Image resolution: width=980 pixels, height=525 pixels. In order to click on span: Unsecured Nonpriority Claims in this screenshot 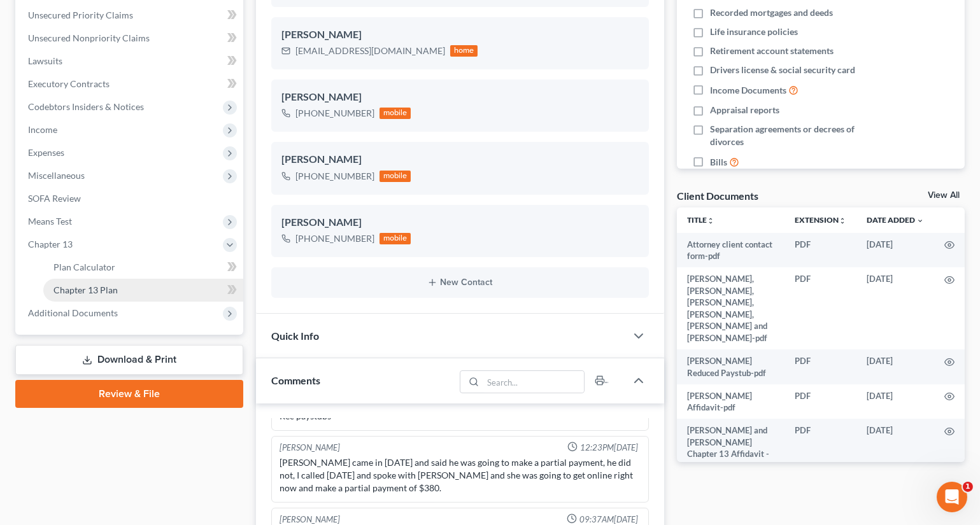, I will do `click(88, 38)`.